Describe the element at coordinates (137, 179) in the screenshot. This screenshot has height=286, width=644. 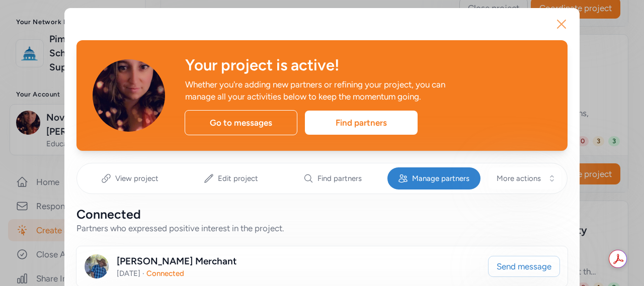
I see `span: View project` at that location.